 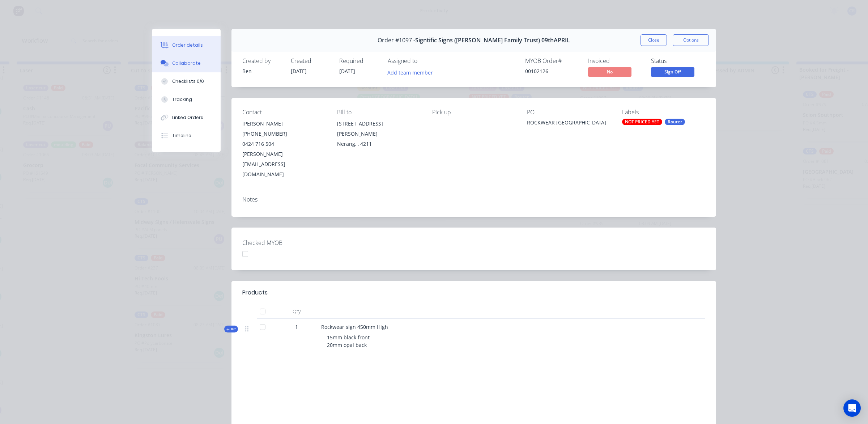 What do you see at coordinates (311, 61) in the screenshot?
I see `div: Created` at bounding box center [311, 61].